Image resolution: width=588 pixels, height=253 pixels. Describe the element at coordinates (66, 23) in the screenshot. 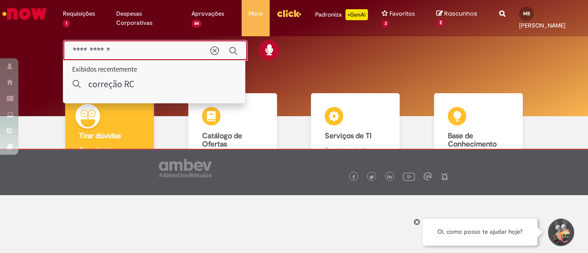

I see `span: 1` at that location.